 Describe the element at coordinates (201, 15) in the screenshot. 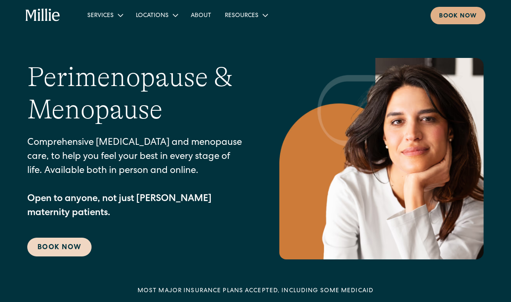

I see `a: About` at that location.